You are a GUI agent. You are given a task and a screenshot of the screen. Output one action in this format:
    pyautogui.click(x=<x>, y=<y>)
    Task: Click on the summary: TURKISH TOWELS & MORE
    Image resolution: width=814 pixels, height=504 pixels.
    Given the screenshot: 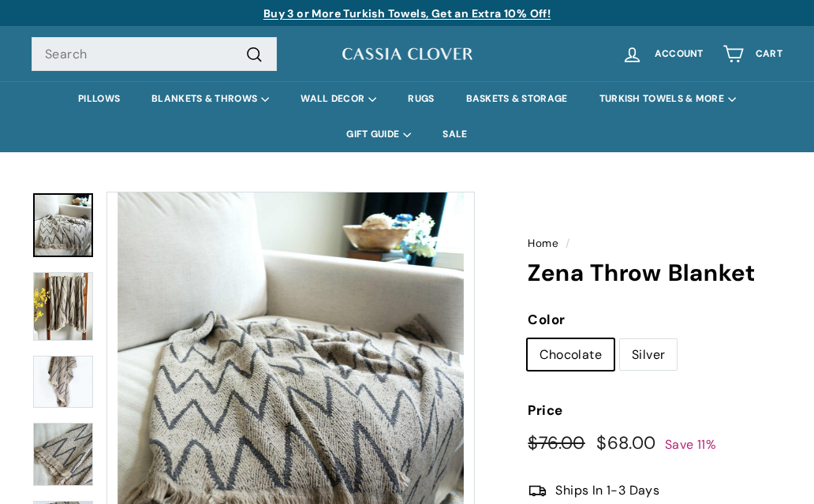 What is the action you would take?
    pyautogui.click(x=667, y=99)
    